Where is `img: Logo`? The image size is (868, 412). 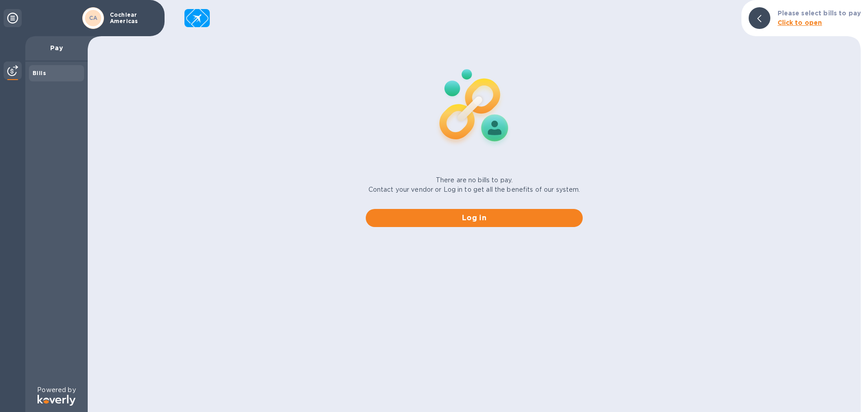 img: Logo is located at coordinates (56, 400).